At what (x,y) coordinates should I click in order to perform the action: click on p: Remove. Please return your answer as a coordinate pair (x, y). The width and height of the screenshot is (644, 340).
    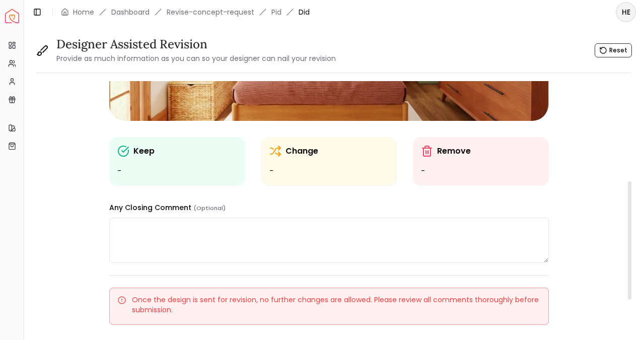
    Looking at the image, I should click on (454, 151).